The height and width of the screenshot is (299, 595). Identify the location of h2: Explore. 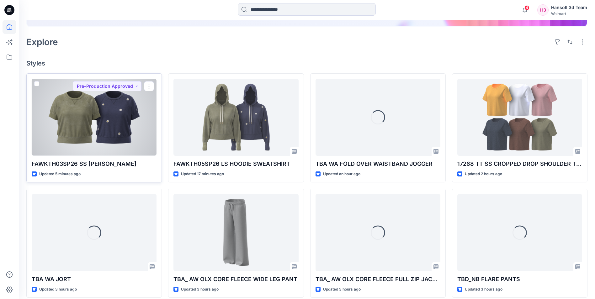
(42, 42).